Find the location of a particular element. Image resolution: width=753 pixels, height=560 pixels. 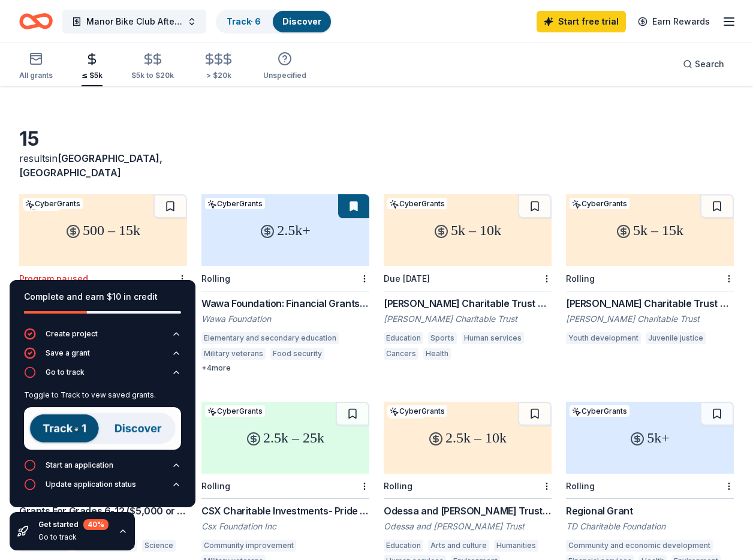

div: Community improvement is located at coordinates (249, 546).